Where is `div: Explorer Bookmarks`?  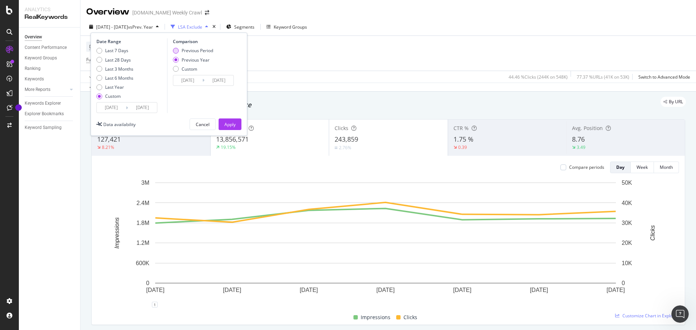
div: Explorer Bookmarks is located at coordinates (44, 114).